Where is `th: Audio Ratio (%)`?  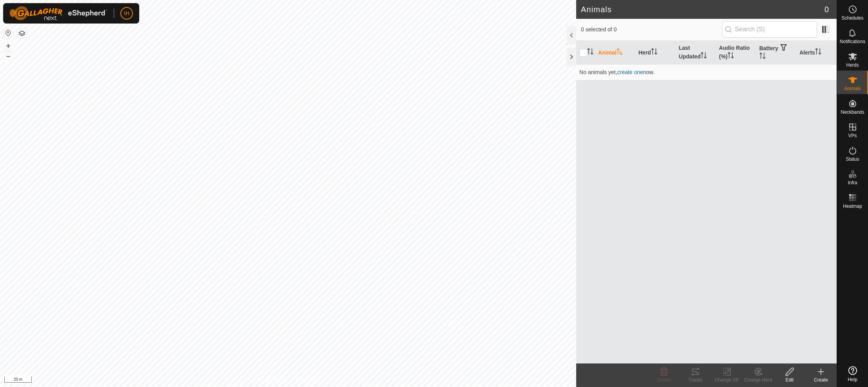
th: Audio Ratio (%) is located at coordinates (736, 52).